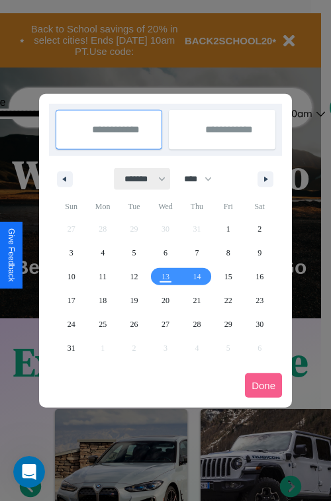 This screenshot has height=501, width=331. I want to click on span: Thu, so click(196, 206).